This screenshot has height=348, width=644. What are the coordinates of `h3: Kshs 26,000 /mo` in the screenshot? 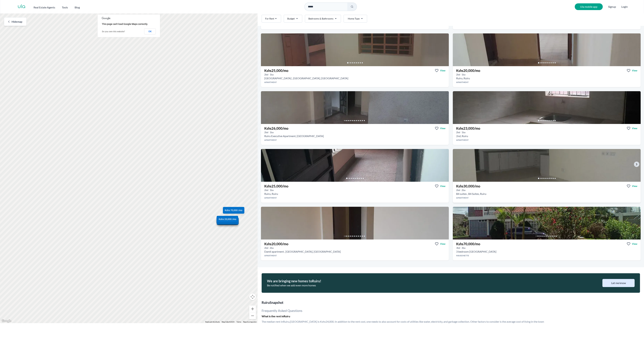 It's located at (276, 128).